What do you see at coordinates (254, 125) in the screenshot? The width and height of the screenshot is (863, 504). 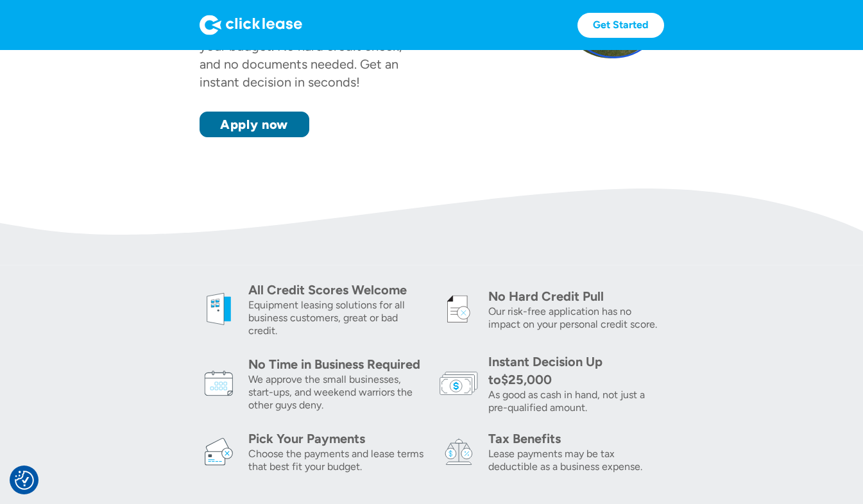 I see `a: Apply now` at bounding box center [254, 125].